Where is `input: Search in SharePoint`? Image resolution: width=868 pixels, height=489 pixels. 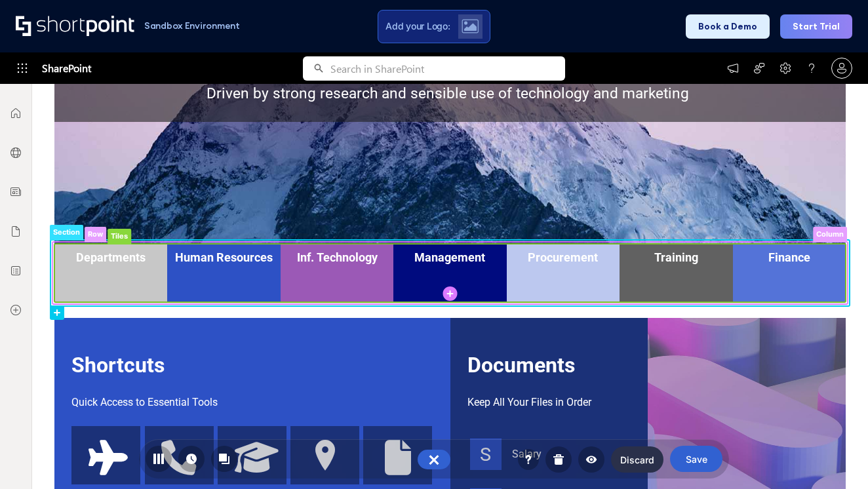
input: Search in SharePoint is located at coordinates (447, 68).